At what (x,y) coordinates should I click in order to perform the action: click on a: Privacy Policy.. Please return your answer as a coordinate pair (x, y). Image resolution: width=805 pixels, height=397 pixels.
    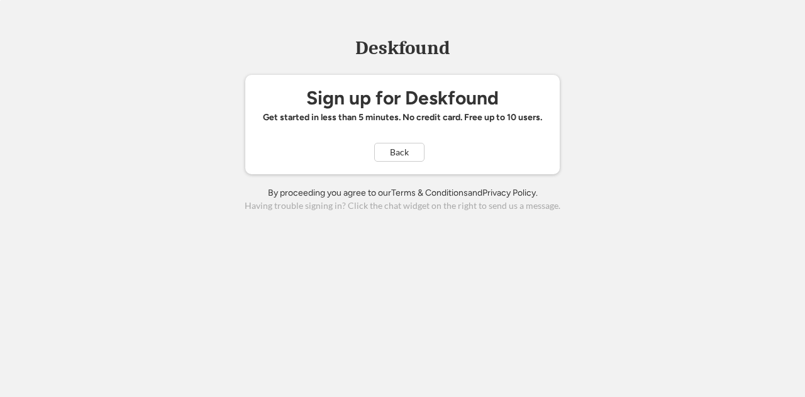
    Looking at the image, I should click on (510, 192).